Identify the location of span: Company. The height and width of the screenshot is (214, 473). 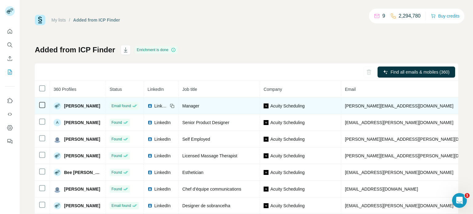
(273, 89).